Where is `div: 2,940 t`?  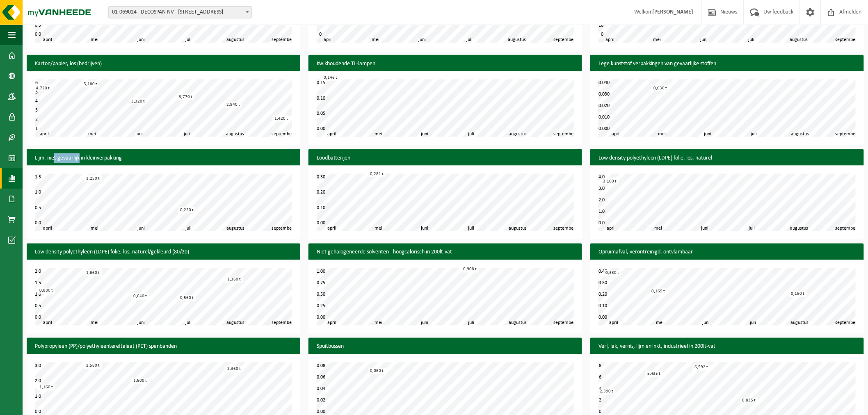
div: 2,940 t is located at coordinates (233, 105).